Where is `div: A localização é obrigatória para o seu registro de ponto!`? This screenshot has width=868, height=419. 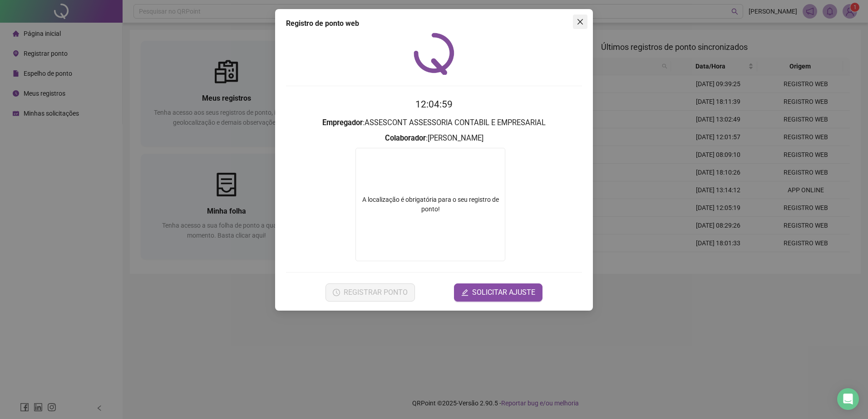 div: A localização é obrigatória para o seu registro de ponto! is located at coordinates (430, 205).